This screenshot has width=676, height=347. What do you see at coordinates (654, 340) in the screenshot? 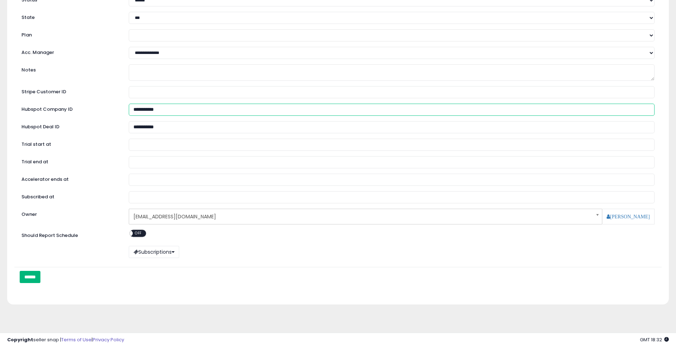
I see `span: 2025-09-10 18:32 GMT` at bounding box center [654, 340].